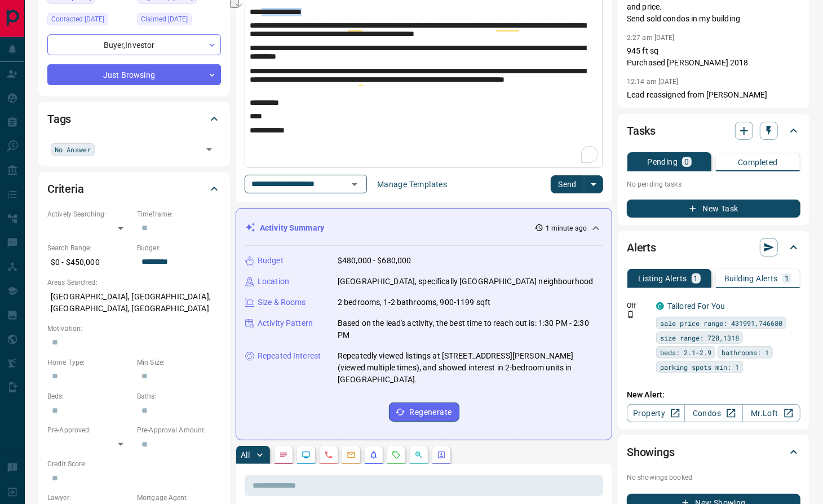  I want to click on p: New Alert:, so click(714, 395).